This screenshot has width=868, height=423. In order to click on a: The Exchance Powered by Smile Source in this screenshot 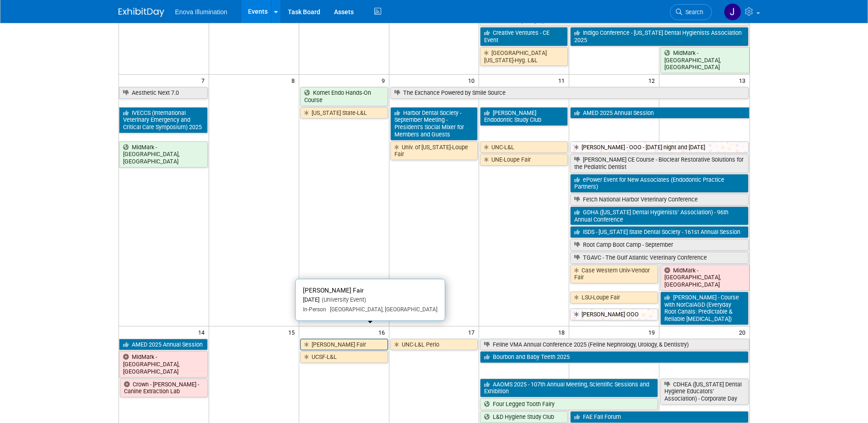, I will do `click(569, 93)`.